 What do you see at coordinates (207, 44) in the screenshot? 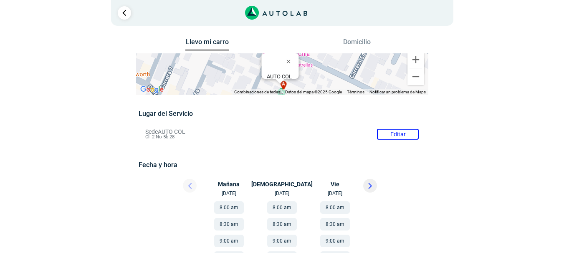
I see `button: Llevo mi carro` at bounding box center [207, 44].